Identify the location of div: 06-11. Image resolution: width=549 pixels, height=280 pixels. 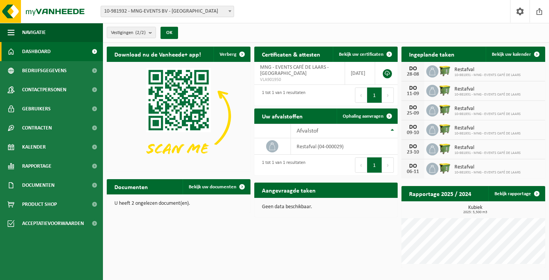
(413, 172).